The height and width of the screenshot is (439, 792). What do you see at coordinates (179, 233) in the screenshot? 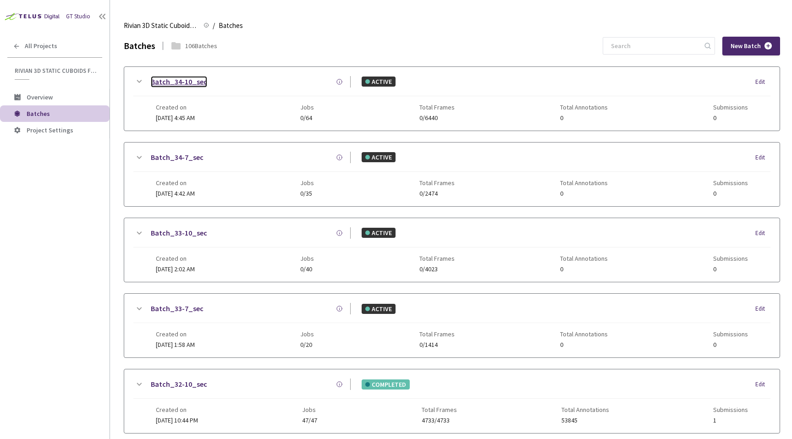
I see `a: Batch_33-10_sec` at bounding box center [179, 233].